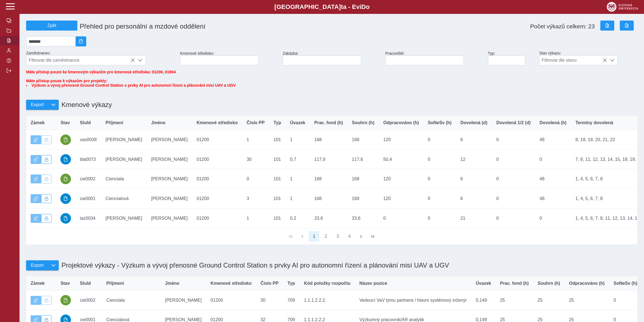  I want to click on h1: Přehled pro personální a mzdové oddělení, so click(231, 27).